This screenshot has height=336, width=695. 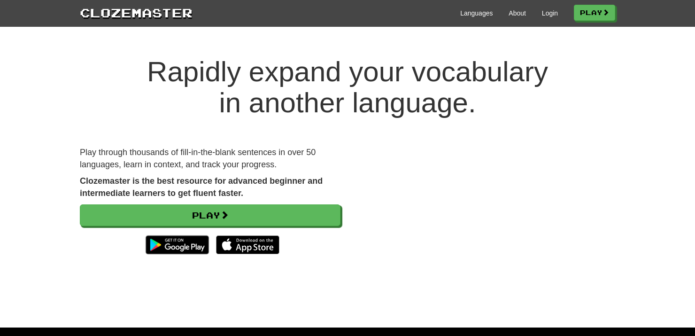 What do you see at coordinates (550, 13) in the screenshot?
I see `a: Login` at bounding box center [550, 13].